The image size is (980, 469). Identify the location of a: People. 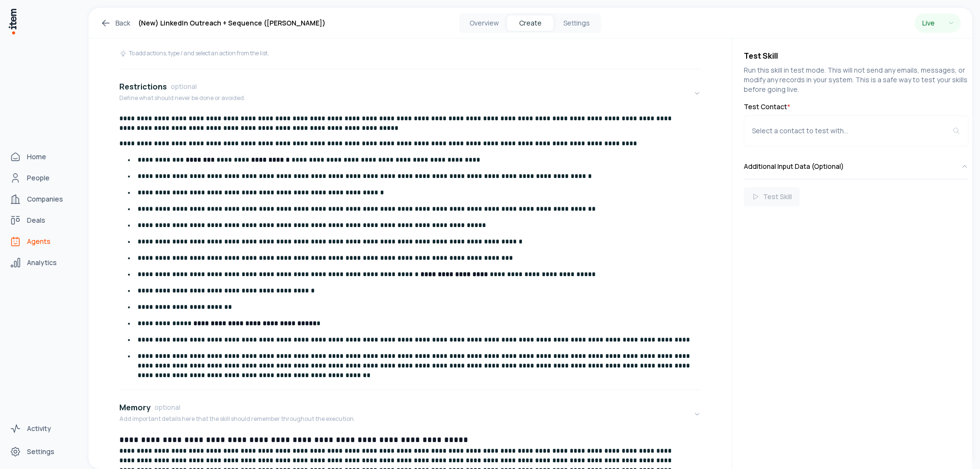
(42, 178).